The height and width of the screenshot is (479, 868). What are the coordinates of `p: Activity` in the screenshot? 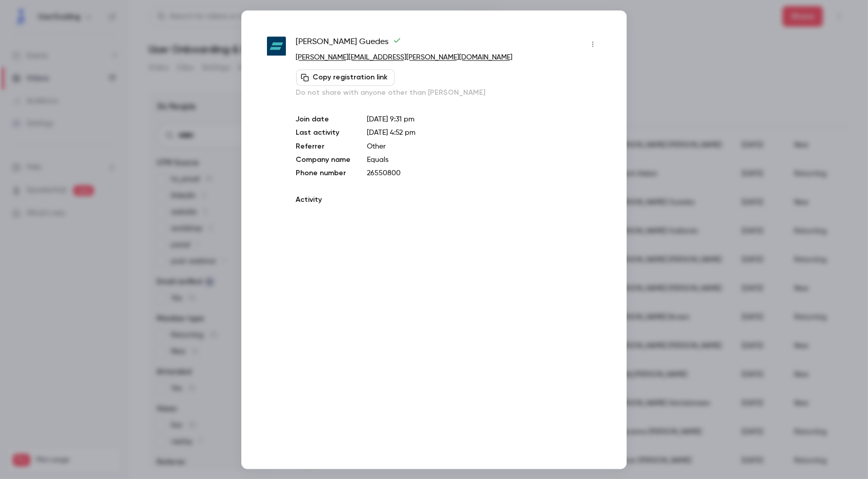 It's located at (448, 199).